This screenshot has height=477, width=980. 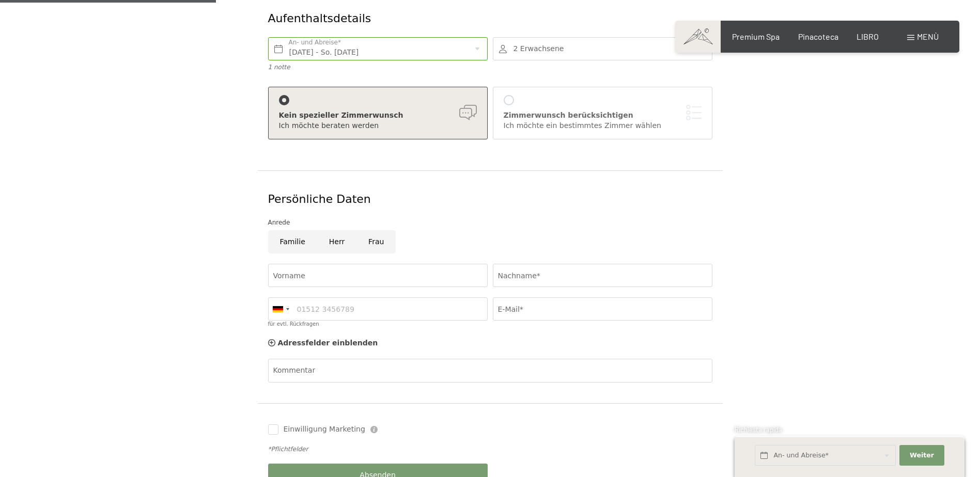 What do you see at coordinates (324, 430) in the screenshot?
I see `span: Einwilligung Marketing` at bounding box center [324, 430].